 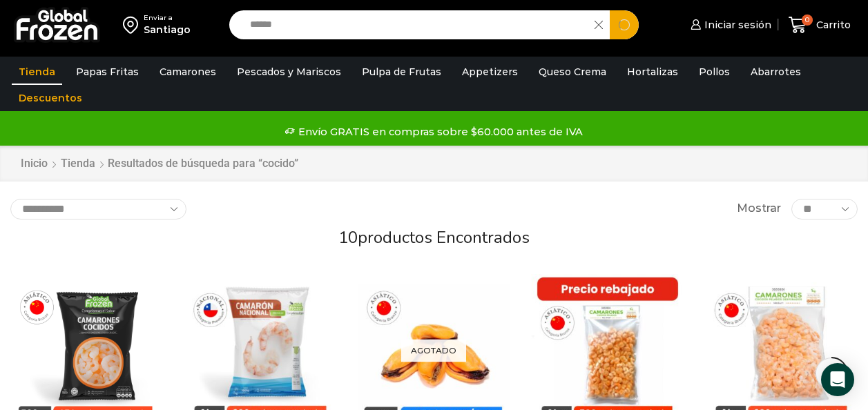 I want to click on a: Inicio, so click(x=34, y=164).